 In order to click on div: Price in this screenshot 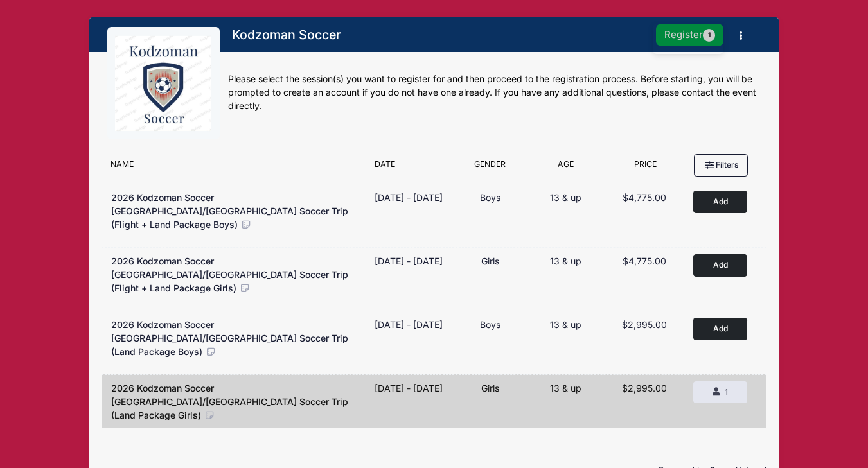, I will do `click(645, 167)`.